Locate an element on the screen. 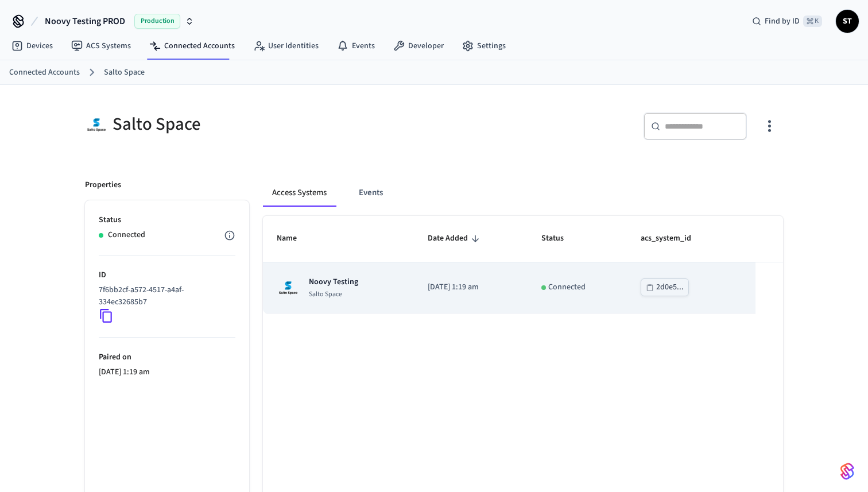 This screenshot has height=492, width=868. p: 7f6bb2cf-a572-4517-a4af-334ec32685b7 is located at coordinates (164, 296).